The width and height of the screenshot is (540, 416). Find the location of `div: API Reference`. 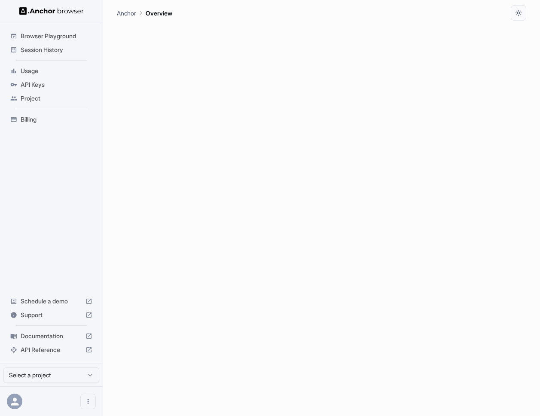

div: API Reference is located at coordinates (51, 350).